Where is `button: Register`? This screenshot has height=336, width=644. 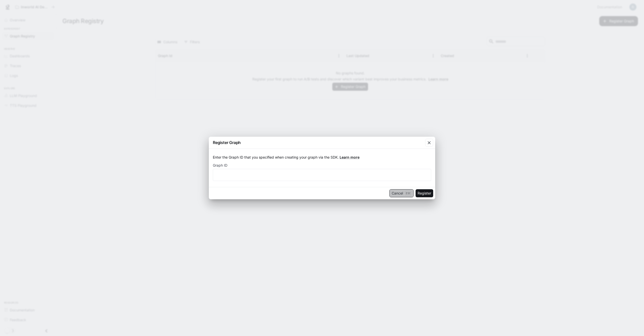
button: Register is located at coordinates (424, 193).